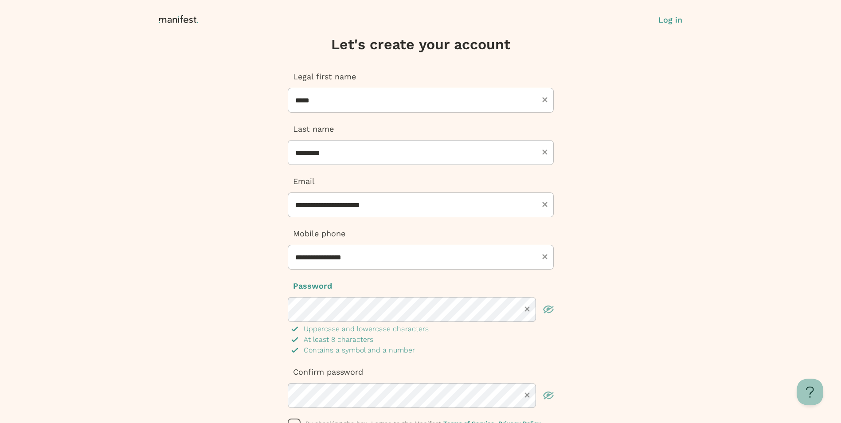 Image resolution: width=841 pixels, height=423 pixels. What do you see at coordinates (421, 234) in the screenshot?
I see `p: Mobile phone` at bounding box center [421, 234].